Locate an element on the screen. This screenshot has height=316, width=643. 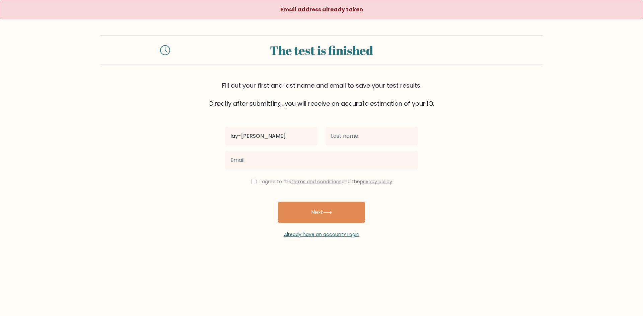
strong: Email address already taken is located at coordinates (321, 9).